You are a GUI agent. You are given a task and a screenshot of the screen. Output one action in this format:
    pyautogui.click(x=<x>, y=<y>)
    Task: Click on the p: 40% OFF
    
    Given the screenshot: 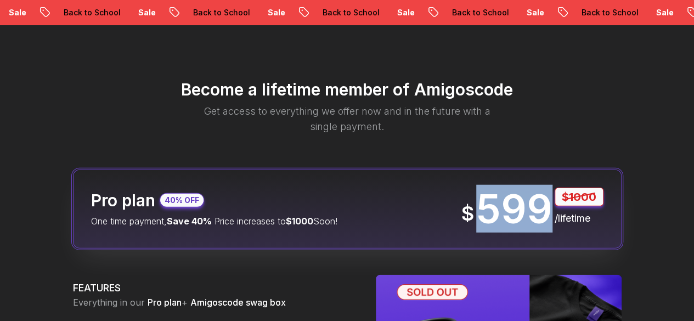 What is the action you would take?
    pyautogui.click(x=182, y=200)
    